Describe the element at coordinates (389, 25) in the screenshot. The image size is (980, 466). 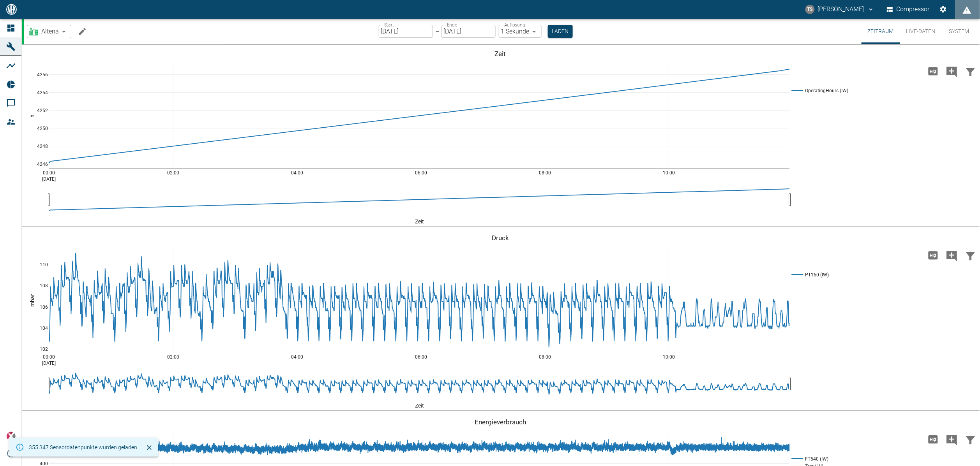
I see `label: Start` at that location.